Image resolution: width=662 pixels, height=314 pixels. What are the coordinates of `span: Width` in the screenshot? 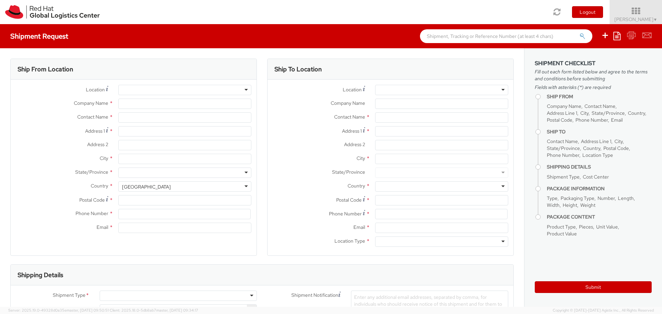 It's located at (553, 205).